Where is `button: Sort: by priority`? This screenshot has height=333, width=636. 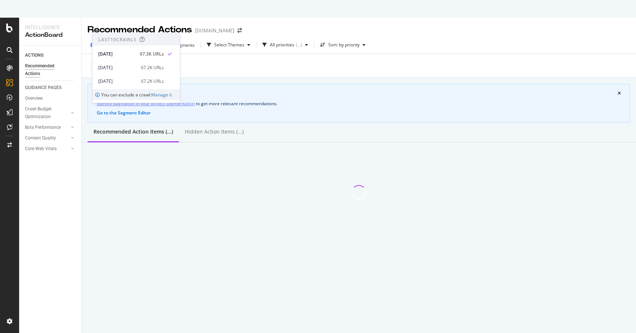 button: Sort: by priority is located at coordinates (343, 45).